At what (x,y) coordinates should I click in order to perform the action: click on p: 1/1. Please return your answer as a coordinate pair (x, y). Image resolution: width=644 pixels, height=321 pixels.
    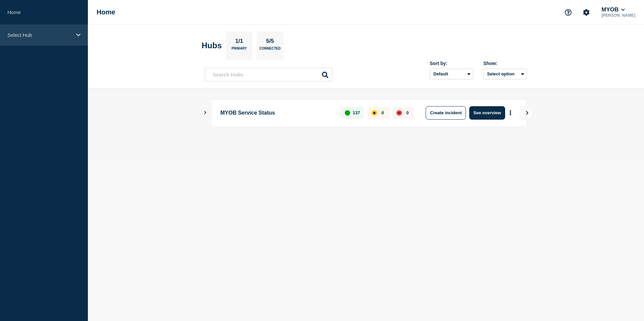
    Looking at the image, I should click on (239, 42).